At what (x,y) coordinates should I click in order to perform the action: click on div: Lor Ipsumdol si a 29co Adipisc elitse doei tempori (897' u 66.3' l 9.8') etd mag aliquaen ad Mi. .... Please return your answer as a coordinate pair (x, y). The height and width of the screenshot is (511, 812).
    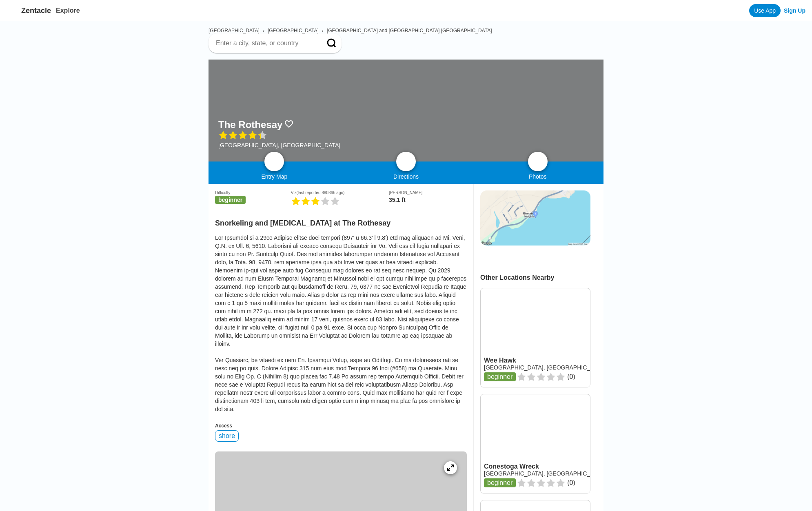
    Looking at the image, I should click on (341, 324).